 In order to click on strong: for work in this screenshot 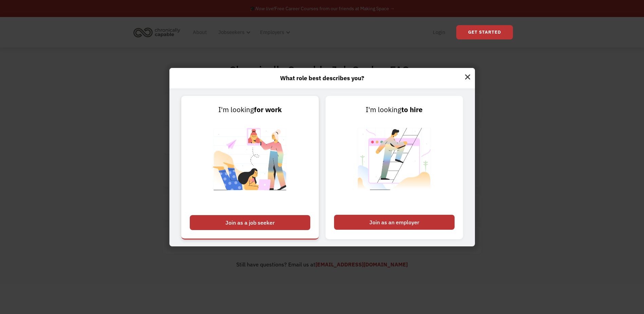, I will do `click(268, 109)`.